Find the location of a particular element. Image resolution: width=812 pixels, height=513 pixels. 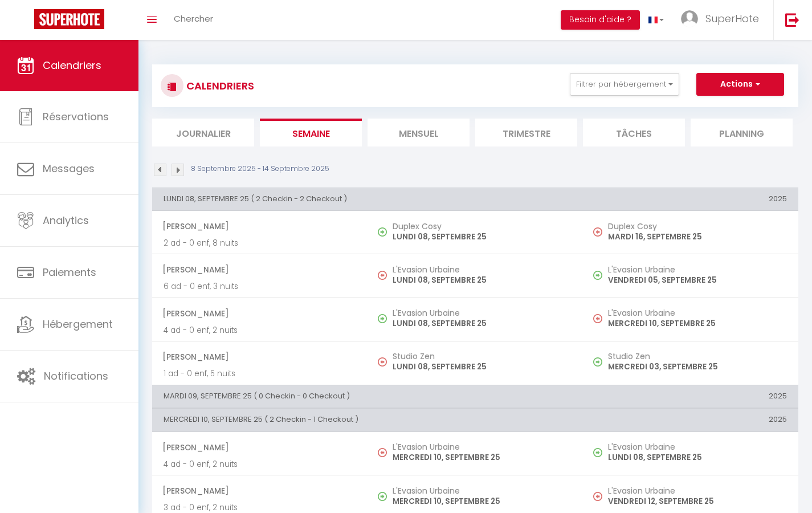

p: VENDREDI 12, SEPTEMBRE 25 is located at coordinates (697, 501).